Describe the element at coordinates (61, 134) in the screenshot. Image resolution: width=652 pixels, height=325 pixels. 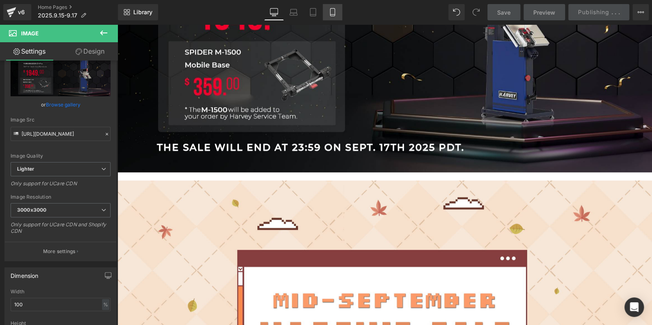
I see `input: Link` at that location.